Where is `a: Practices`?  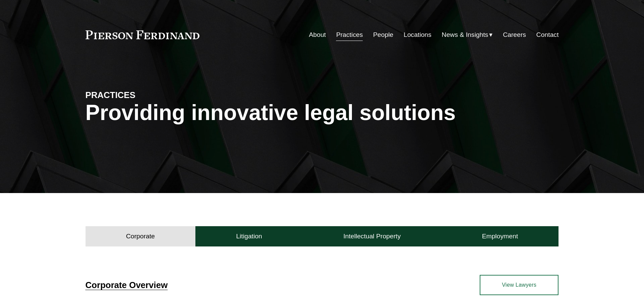
a: Practices is located at coordinates (349, 35).